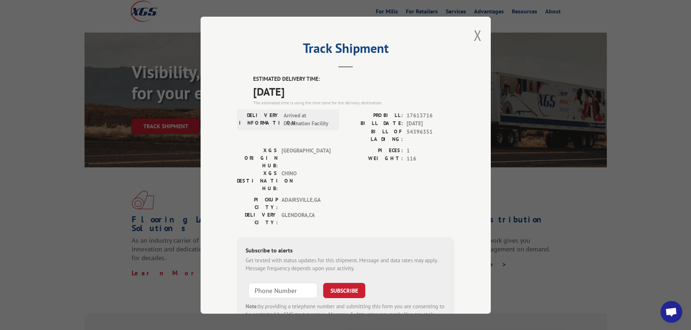 The height and width of the screenshot is (330, 691). Describe the element at coordinates (257, 203) in the screenshot. I see `label: PICKUP CITY:` at that location.